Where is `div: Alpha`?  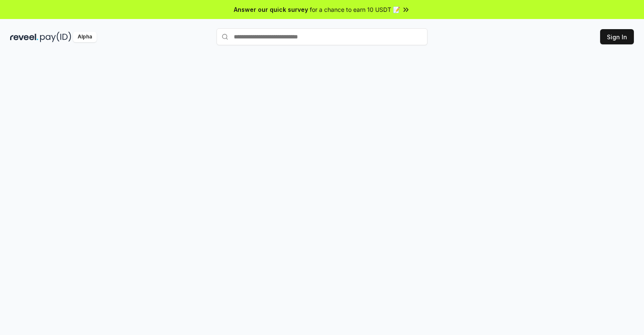
div: Alpha is located at coordinates (85, 37).